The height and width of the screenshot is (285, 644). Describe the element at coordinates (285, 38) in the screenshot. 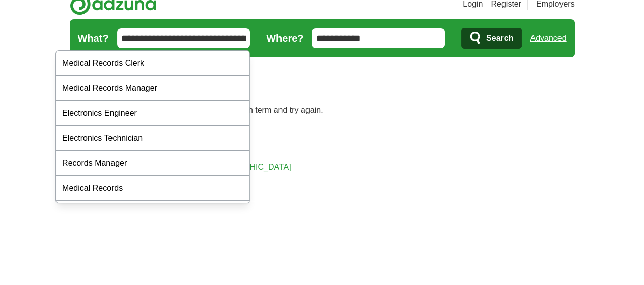

I see `label: Where?` at that location.